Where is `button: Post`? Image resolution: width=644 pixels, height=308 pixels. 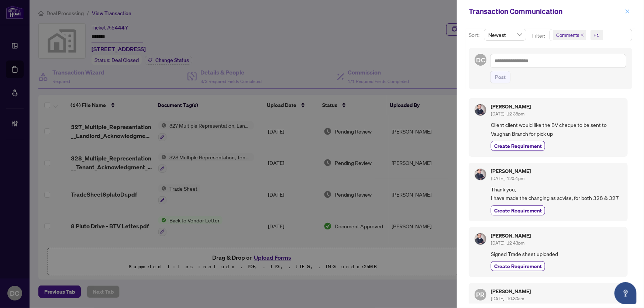 button: Post is located at coordinates (500, 77).